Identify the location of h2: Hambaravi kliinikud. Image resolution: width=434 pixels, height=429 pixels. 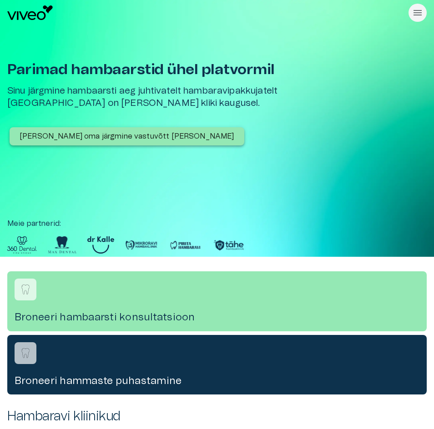
(217, 417).